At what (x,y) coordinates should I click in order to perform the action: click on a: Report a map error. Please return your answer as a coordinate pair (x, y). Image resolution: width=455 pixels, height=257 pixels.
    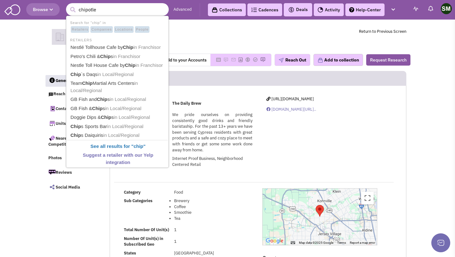
    Looking at the image, I should click on (362, 243).